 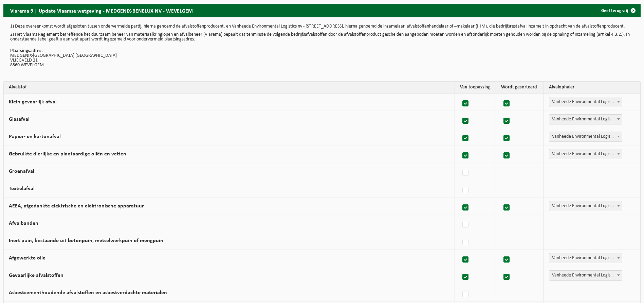 I want to click on label: Groenafval, so click(x=21, y=171).